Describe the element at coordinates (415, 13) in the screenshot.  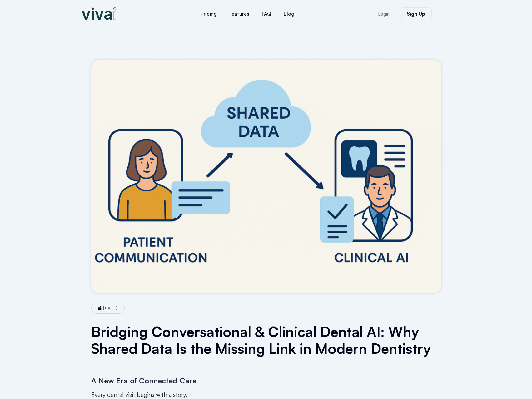
I see `span: Sign Up` at that location.